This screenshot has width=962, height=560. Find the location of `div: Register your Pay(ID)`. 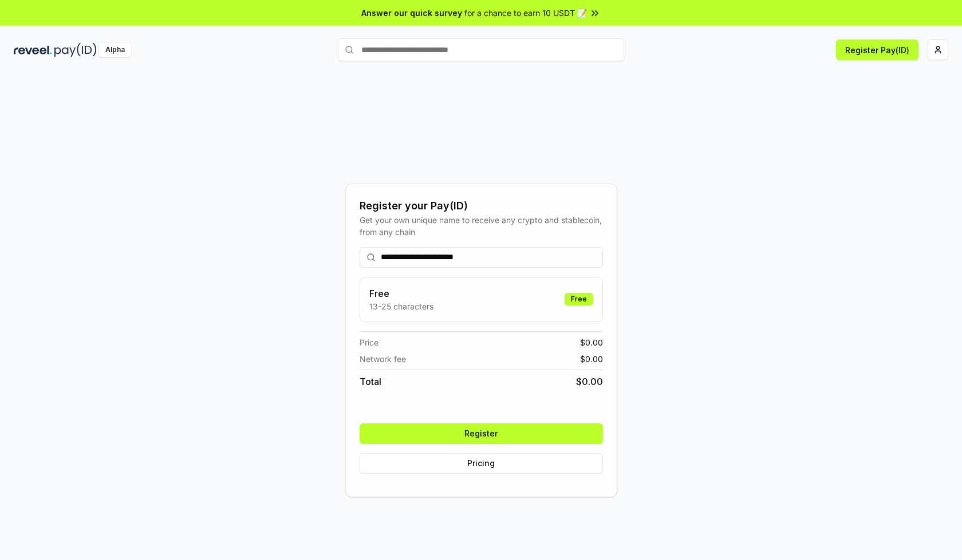

div: Register your Pay(ID) is located at coordinates (481, 206).